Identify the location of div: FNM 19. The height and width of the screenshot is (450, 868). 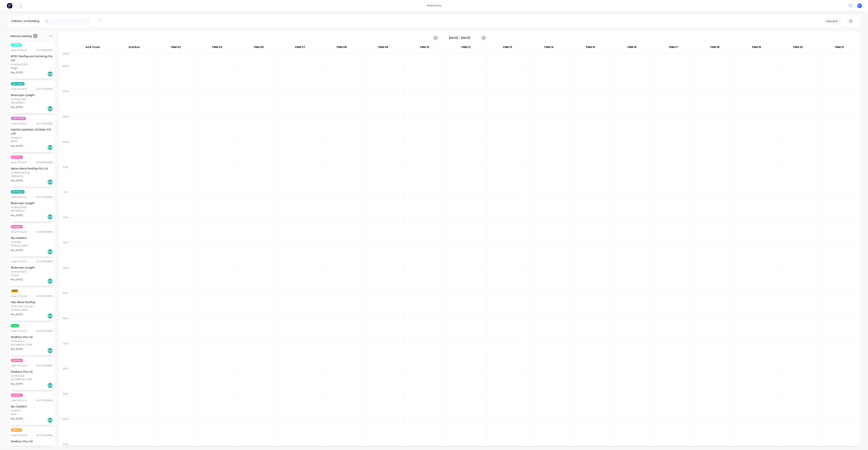
(756, 48).